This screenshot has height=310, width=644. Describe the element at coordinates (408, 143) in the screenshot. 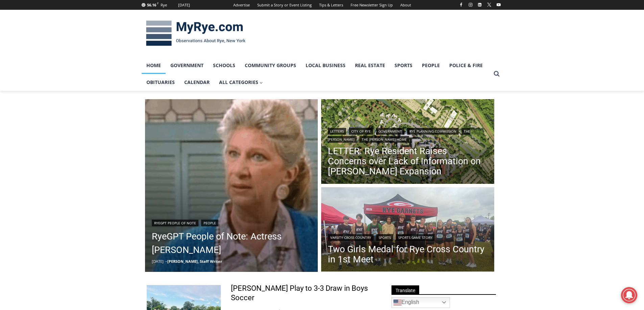

I see `img: (PHOTO: Illustrative plan of The Osborn's proposed site plan from the July 10, 2025 planning comm...` at that location.